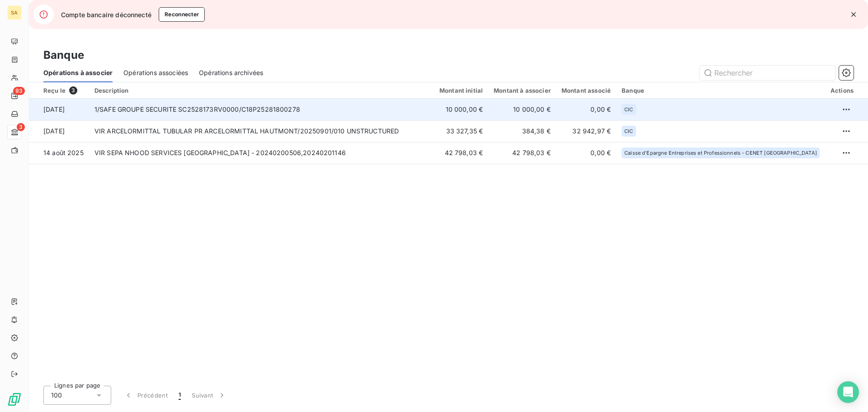 The width and height of the screenshot is (868, 412). Describe the element at coordinates (14, 12) in the screenshot. I see `div: SA` at that location.